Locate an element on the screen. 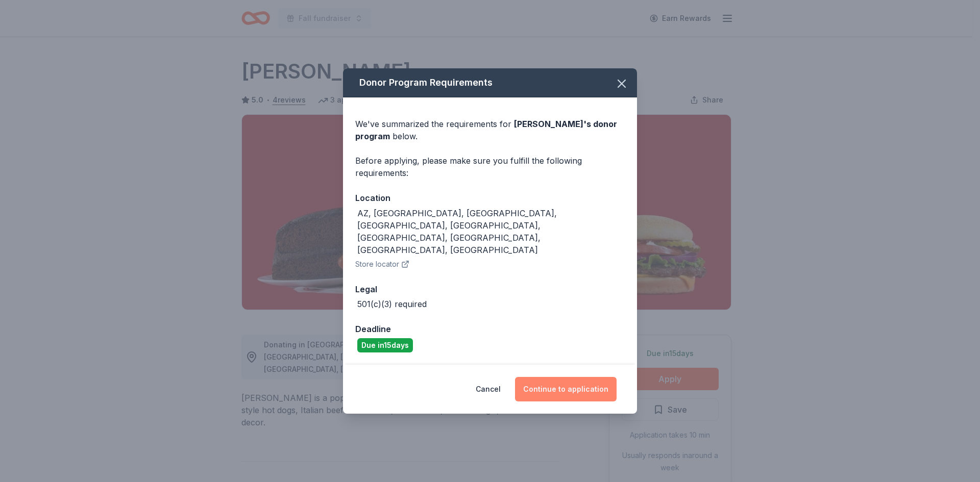  div: 501(c)(3) required is located at coordinates (392, 304).